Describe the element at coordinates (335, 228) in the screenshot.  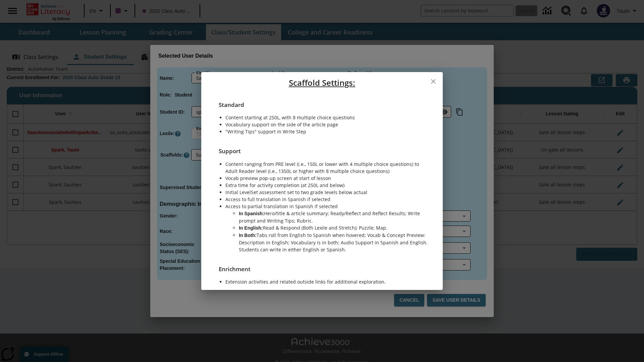
I see `li: Read & Respond (Both Lexile and Stretch); Puzzle; Map.` at that location.